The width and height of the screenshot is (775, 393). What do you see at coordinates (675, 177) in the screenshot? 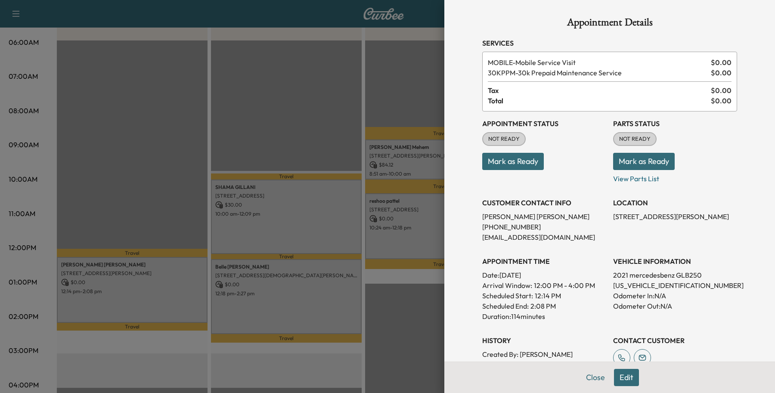
I see `p: View Parts List` at bounding box center [675, 177].